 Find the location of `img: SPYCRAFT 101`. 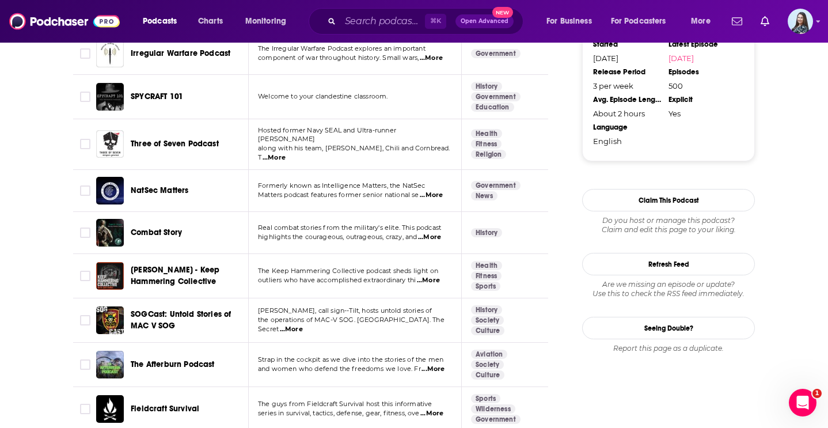

img: SPYCRAFT 101 is located at coordinates (110, 97).